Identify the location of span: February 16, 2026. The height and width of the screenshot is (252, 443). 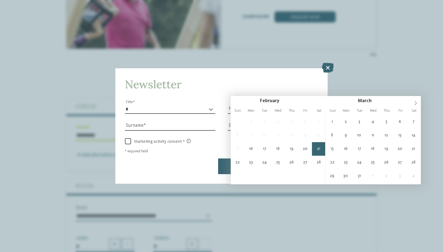
(251, 149).